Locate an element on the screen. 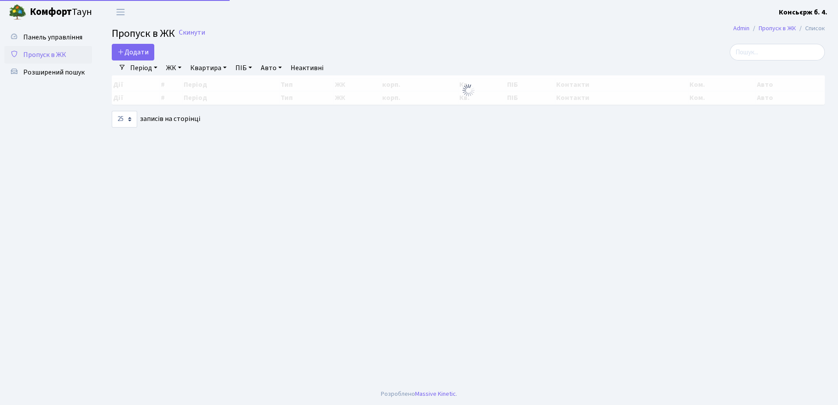  span: Таун is located at coordinates (61, 12).